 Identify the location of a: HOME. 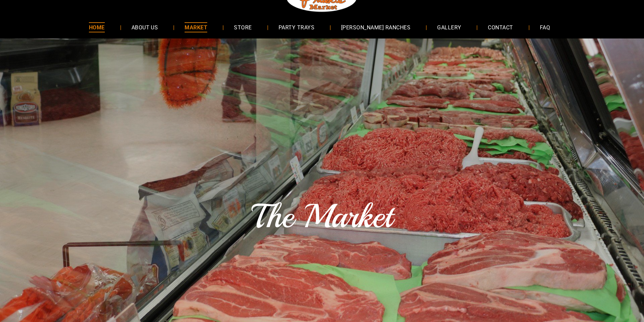
(97, 27).